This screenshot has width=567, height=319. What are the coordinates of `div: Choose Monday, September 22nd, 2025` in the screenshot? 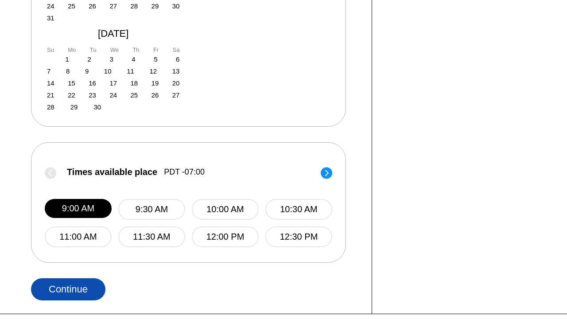 It's located at (71, 95).